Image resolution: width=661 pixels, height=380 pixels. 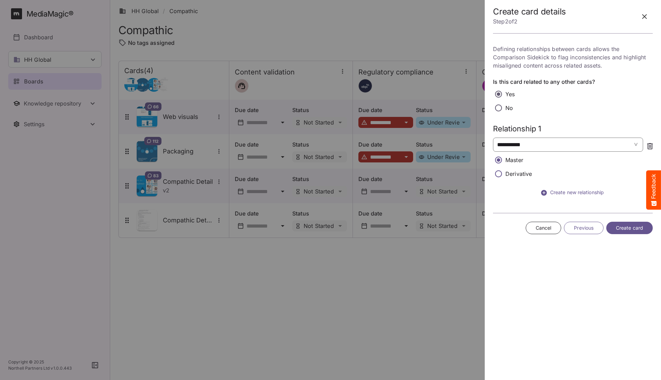 I want to click on span: Create new relationship, so click(x=573, y=192).